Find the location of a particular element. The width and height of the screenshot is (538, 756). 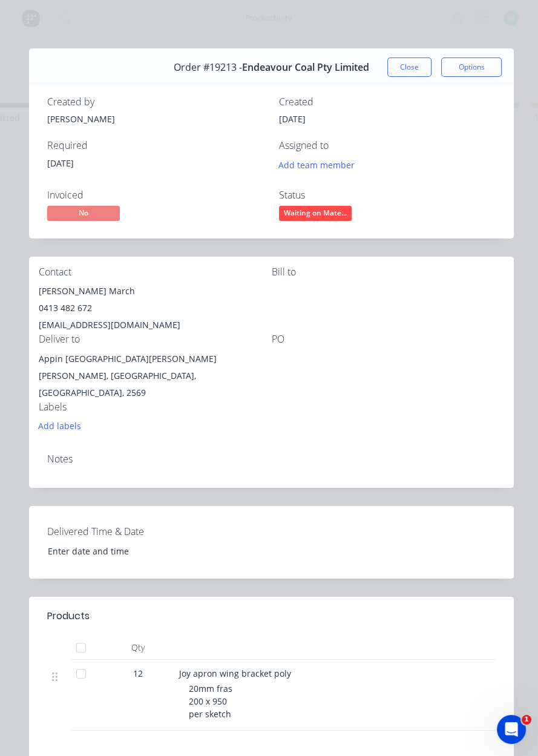

div: 0413 482 672 is located at coordinates (155, 308).